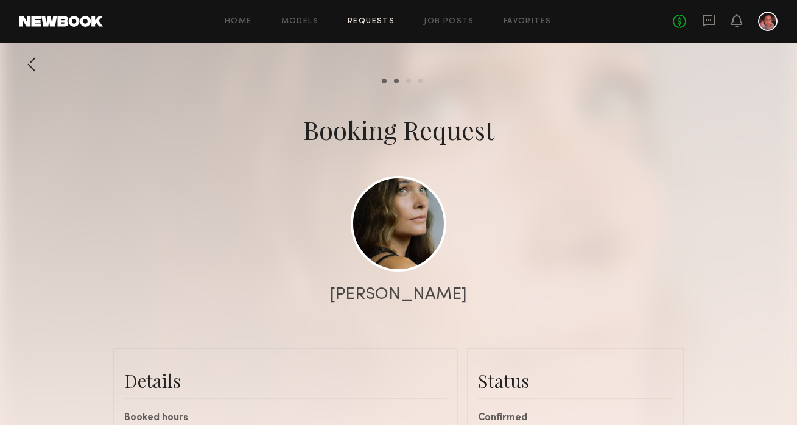 The width and height of the screenshot is (797, 425). Describe the element at coordinates (300, 21) in the screenshot. I see `a: Models` at that location.